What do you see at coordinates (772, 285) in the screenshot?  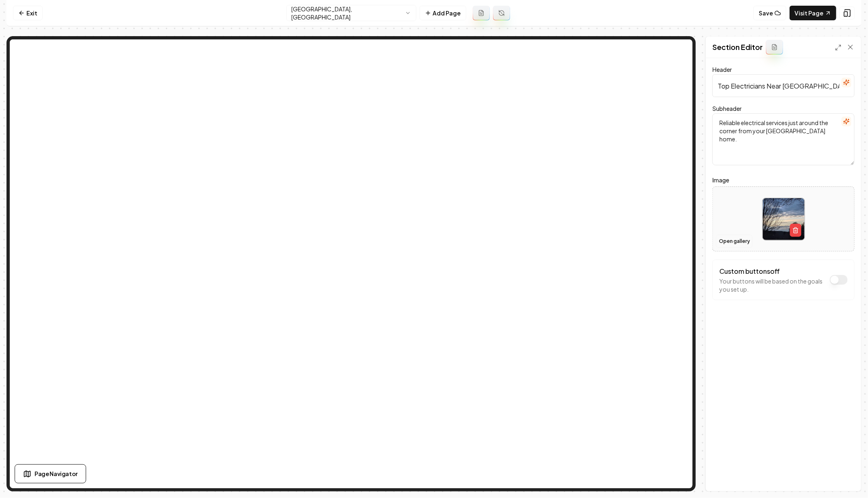 I see `p: Your buttons will be based on the goals you set up.` at bounding box center [772, 285].